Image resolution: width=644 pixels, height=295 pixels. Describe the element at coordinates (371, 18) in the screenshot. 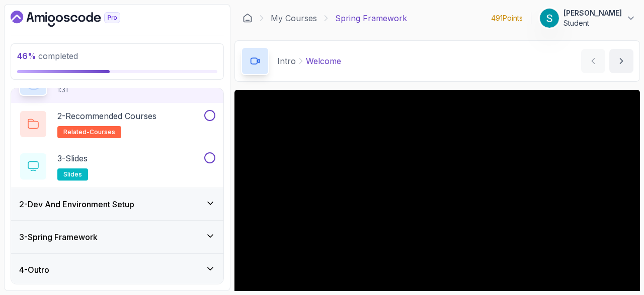

I see `p: Spring Framework` at that location.